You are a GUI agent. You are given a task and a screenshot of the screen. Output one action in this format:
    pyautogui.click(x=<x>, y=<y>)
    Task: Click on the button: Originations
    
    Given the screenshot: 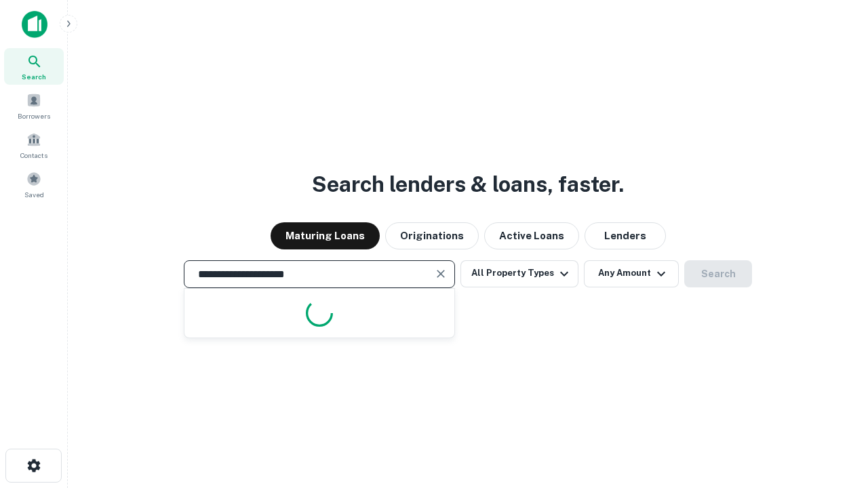 What is the action you would take?
    pyautogui.click(x=432, y=236)
    